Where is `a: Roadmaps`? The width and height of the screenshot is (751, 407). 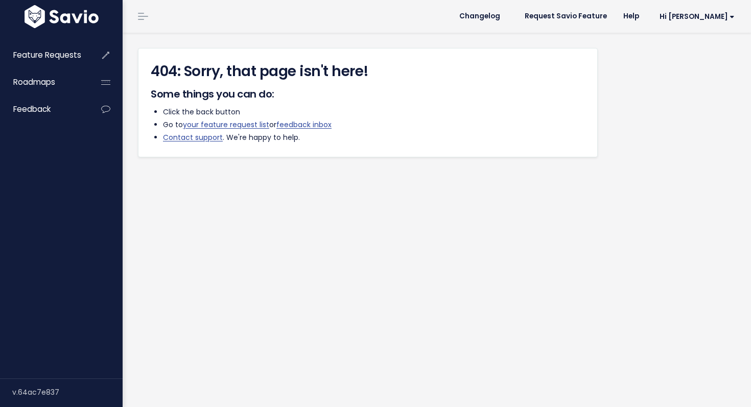 a: Roadmaps is located at coordinates (43, 82).